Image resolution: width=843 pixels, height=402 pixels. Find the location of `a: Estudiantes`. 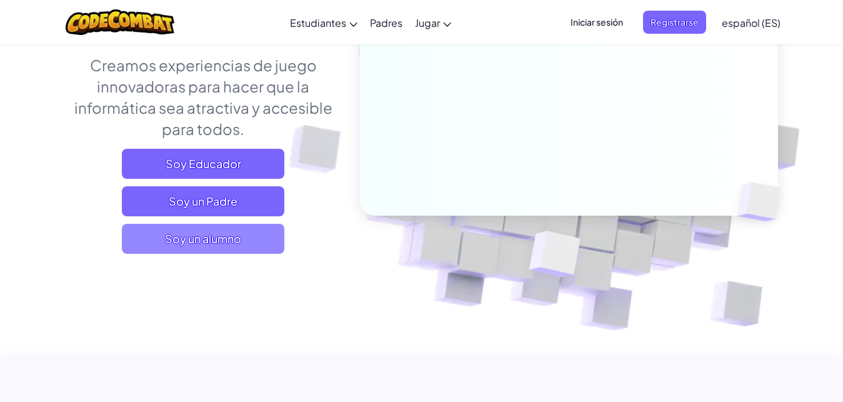

a: Estudiantes is located at coordinates (324, 22).